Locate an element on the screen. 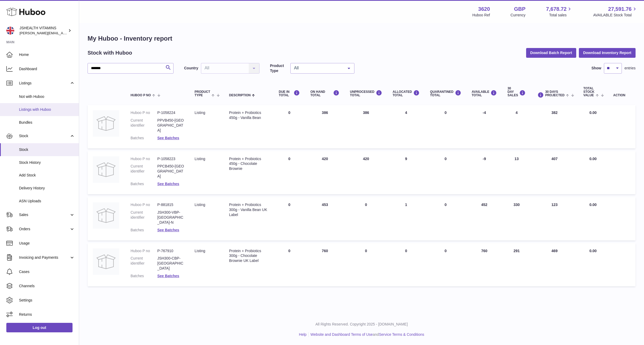 Image resolution: width=644 pixels, height=345 pixels. a: 7,678.72 Total sales is located at coordinates (559, 12).